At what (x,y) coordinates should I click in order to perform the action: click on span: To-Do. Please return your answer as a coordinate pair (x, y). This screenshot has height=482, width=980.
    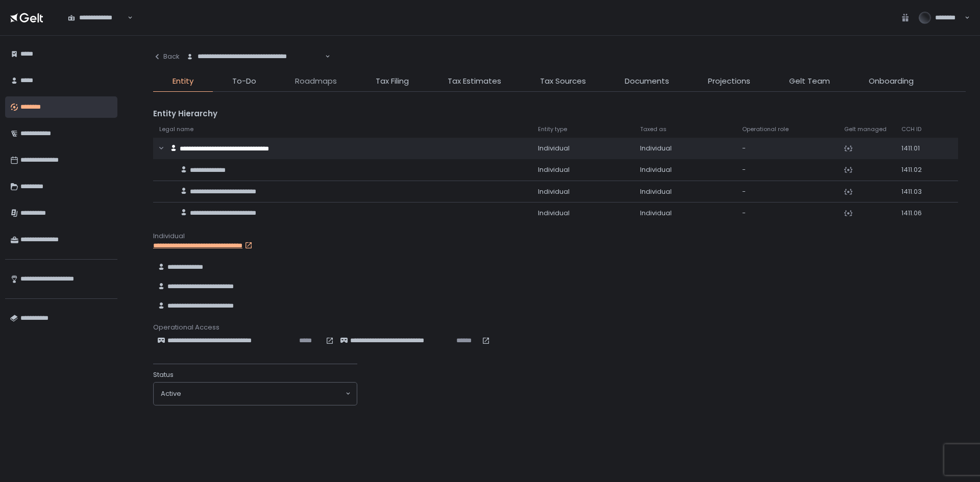
    Looking at the image, I should click on (244, 81).